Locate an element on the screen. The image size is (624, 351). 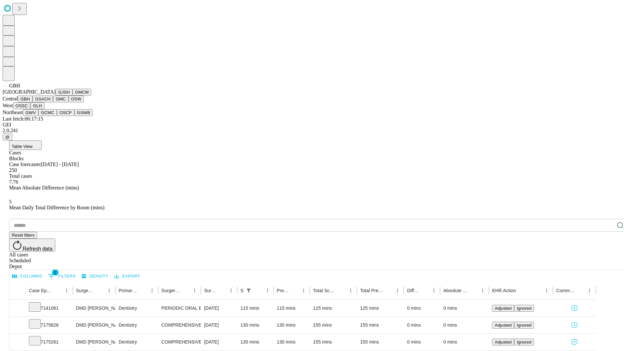
div: Comments is located at coordinates (566, 291).